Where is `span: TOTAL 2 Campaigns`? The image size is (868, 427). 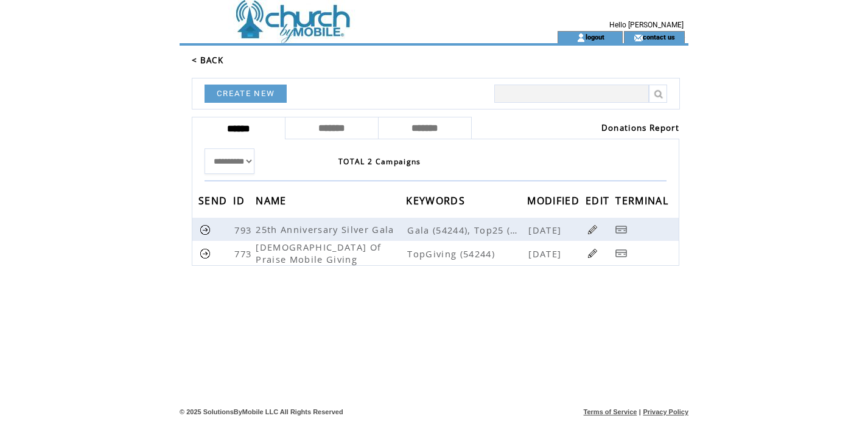
span: TOTAL 2 Campaigns is located at coordinates (380, 161).